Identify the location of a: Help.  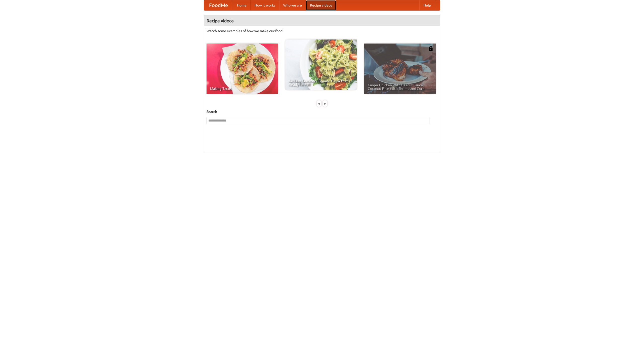
(427, 5).